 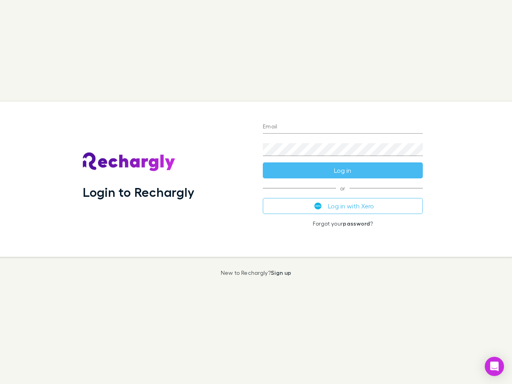 What do you see at coordinates (256, 273) in the screenshot?
I see `p: New to Rechargly?` at bounding box center [256, 273].